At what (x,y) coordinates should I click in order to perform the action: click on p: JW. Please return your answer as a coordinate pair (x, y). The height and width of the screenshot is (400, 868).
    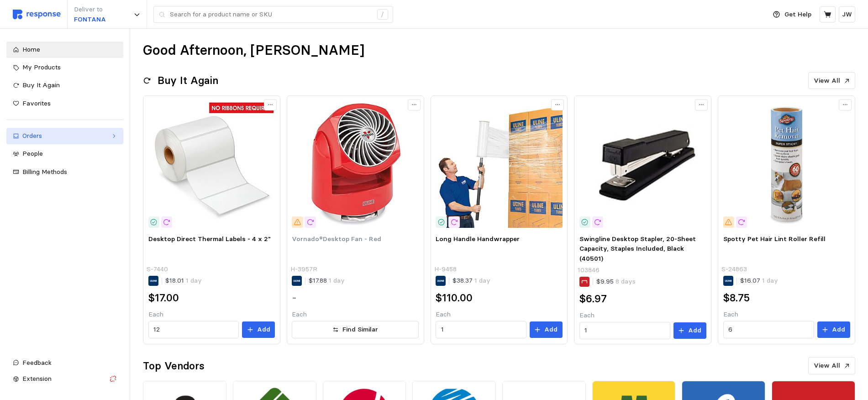
    Looking at the image, I should click on (847, 14).